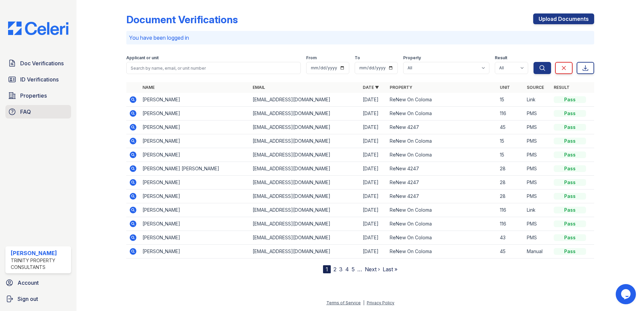  Describe the element at coordinates (214, 68) in the screenshot. I see `input: Search by name, email, or unit number` at that location.